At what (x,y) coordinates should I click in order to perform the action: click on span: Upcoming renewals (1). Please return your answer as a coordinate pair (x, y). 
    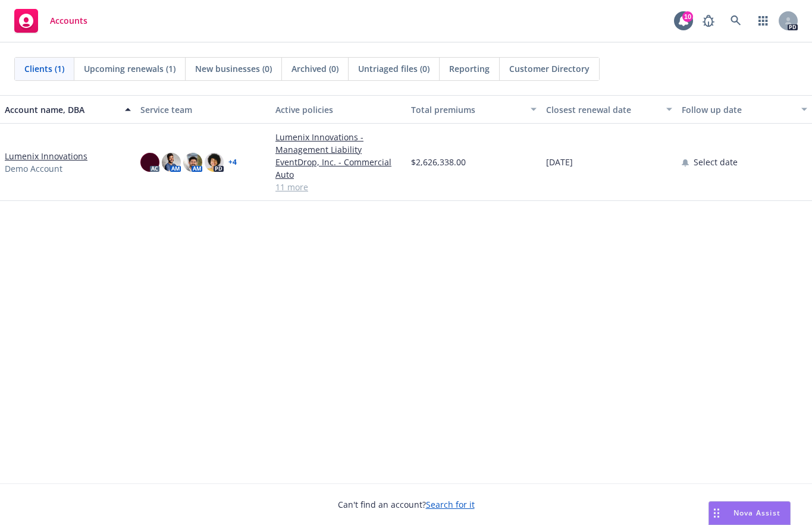
    Looking at the image, I should click on (130, 68).